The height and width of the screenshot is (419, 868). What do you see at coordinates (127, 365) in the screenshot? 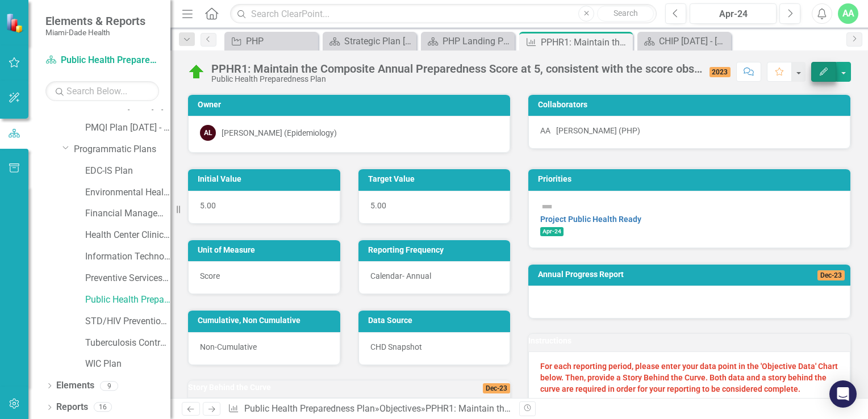
I see `a: WIC Plan` at bounding box center [127, 365].